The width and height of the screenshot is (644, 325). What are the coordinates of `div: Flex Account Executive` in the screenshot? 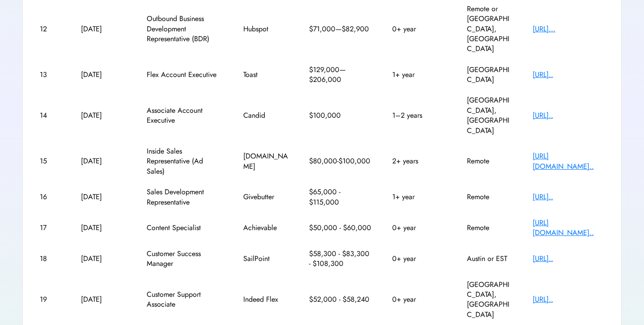 It's located at (185, 75).